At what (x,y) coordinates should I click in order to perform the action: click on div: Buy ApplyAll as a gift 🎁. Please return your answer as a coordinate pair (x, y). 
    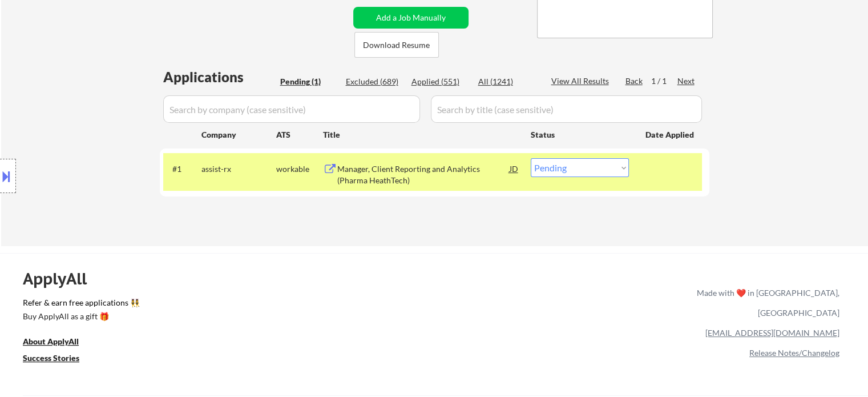
    Looking at the image, I should click on (80, 316).